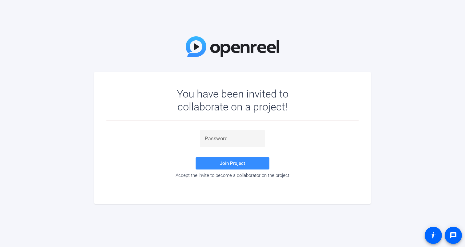 The height and width of the screenshot is (247, 465). Describe the element at coordinates (434, 236) in the screenshot. I see `mat-icon: accessibility` at that location.